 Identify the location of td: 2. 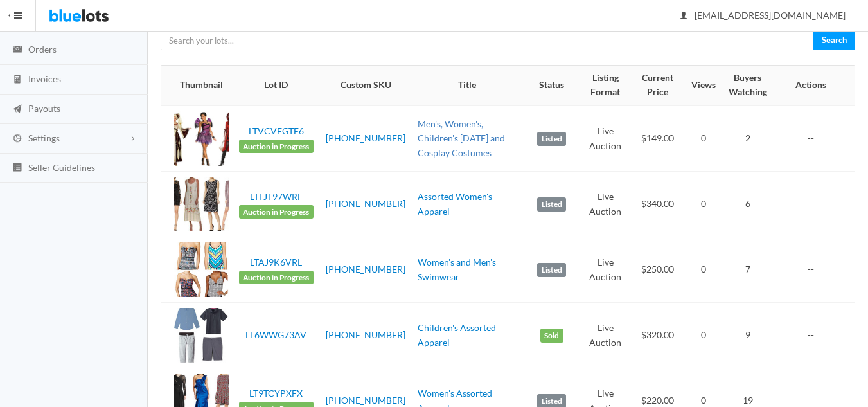
(748, 138).